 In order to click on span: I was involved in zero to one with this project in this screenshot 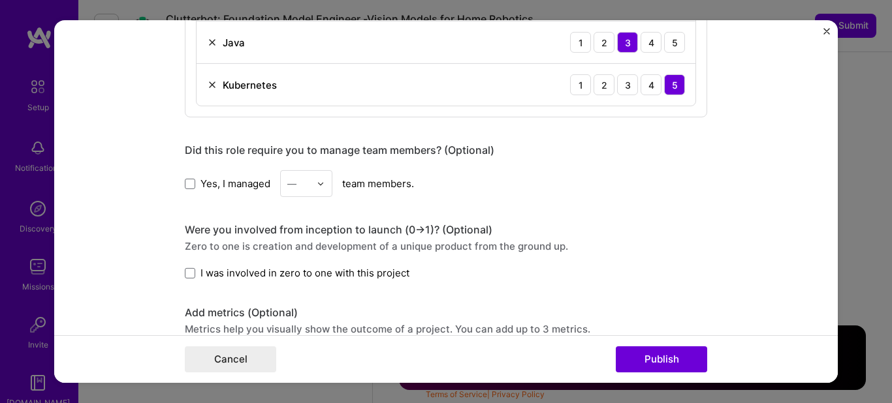, I will do `click(305, 273)`.